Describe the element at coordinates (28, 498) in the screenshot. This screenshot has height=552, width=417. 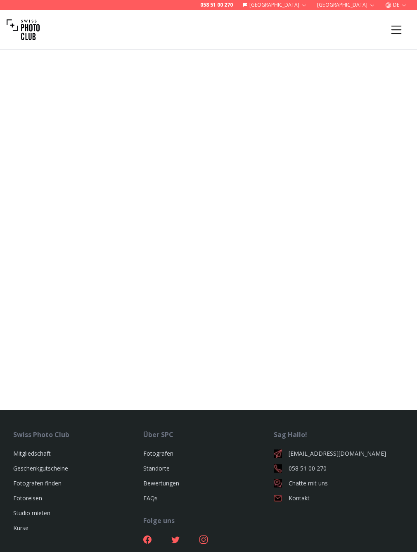
I see `a: Fotoreisen` at that location.